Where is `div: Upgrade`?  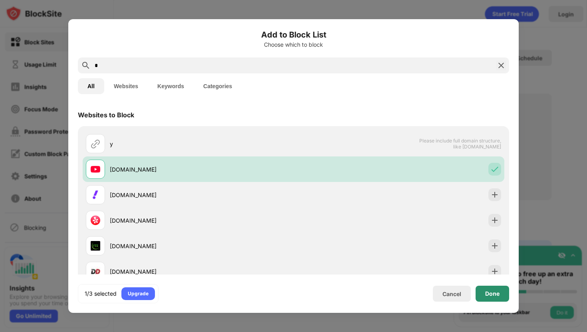
div: Upgrade is located at coordinates (138, 294).